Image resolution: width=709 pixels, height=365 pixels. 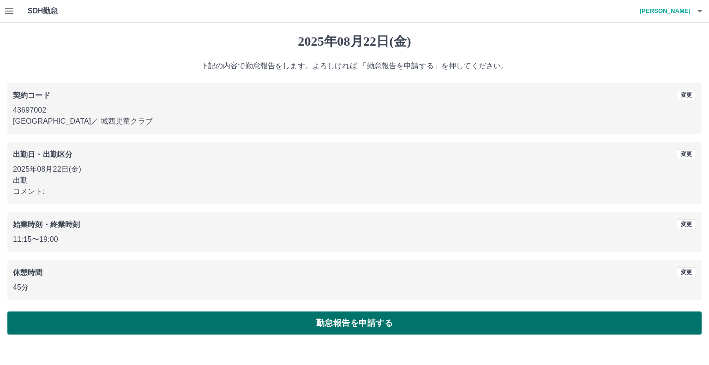 I want to click on b: 契約コード, so click(x=31, y=95).